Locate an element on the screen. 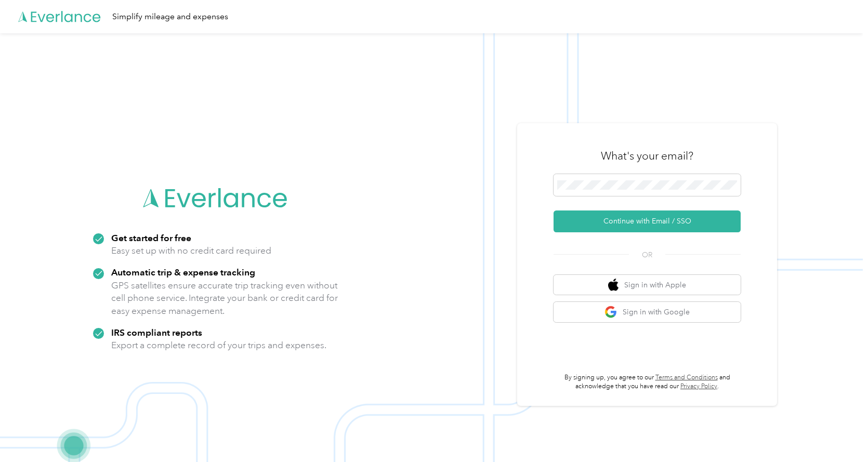  button: google logoSign in with Google is located at coordinates (647, 312).